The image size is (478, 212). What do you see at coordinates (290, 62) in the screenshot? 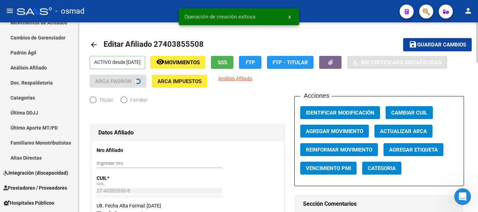
I see `button: FTP - Titular` at bounding box center [290, 62].